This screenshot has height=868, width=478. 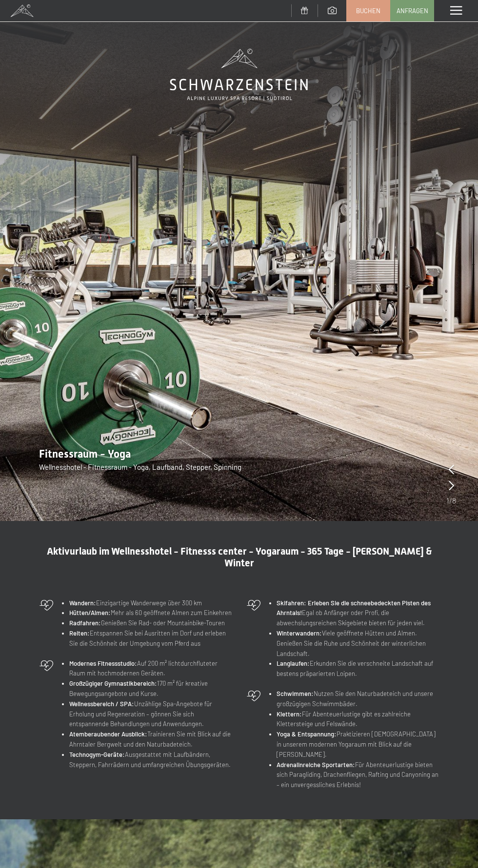 What do you see at coordinates (368, 11) in the screenshot?
I see `span: Buchen` at bounding box center [368, 11].